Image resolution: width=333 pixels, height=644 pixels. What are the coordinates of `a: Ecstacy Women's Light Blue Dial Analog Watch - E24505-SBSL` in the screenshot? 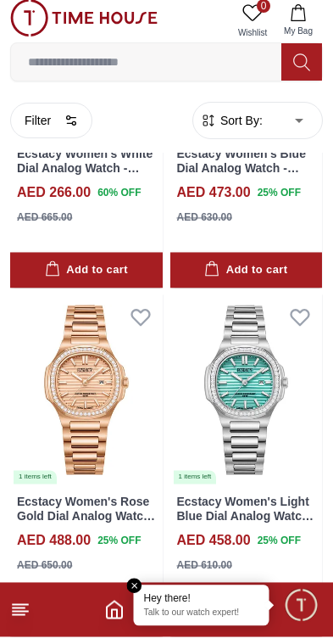 It's located at (246, 523).